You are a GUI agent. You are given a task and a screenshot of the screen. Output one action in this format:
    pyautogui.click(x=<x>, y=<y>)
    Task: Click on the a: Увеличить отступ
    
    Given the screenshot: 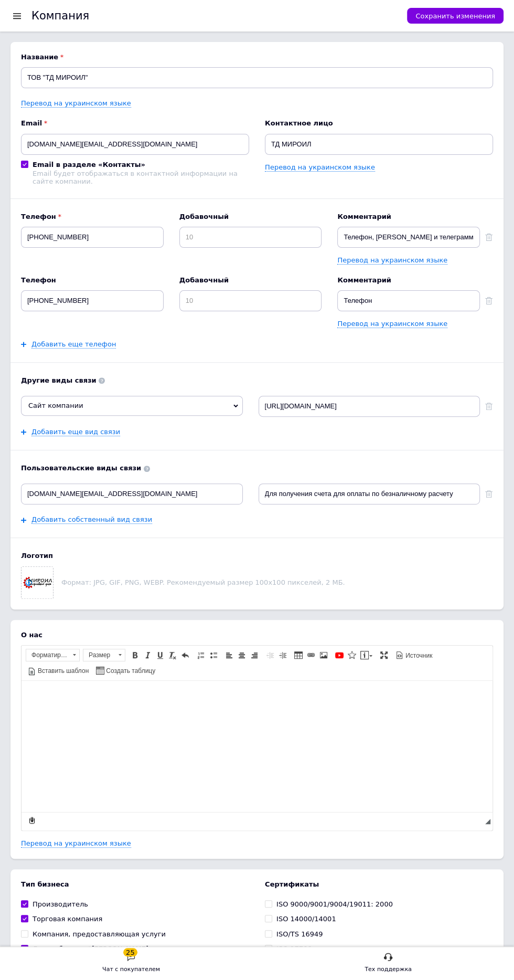 What is the action you would take?
    pyautogui.click(x=283, y=656)
    